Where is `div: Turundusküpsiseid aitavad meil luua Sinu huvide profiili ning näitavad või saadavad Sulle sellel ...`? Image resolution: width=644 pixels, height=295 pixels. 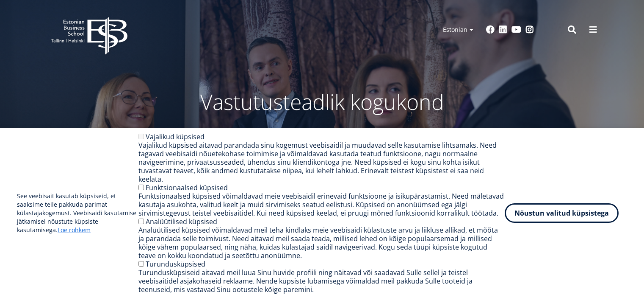
div: Turundusküpsiseid aitavad meil luua Sinu huvide profiili ning näitavad või saadavad Sulle sellel ... is located at coordinates (322, 281).